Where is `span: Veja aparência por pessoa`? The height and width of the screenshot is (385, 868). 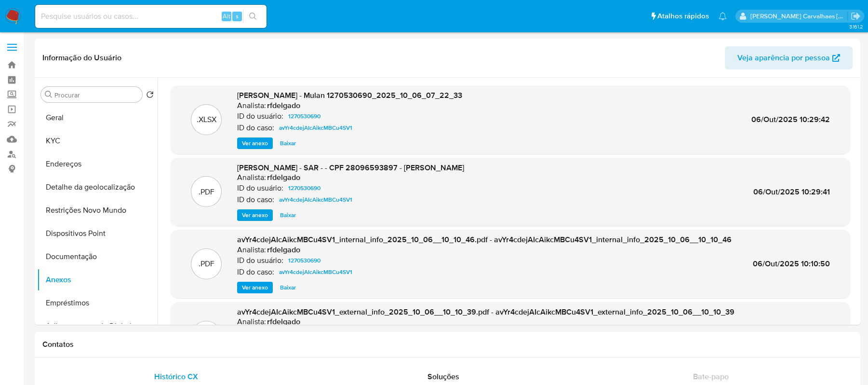
span: Veja aparência por pessoa is located at coordinates (783, 58).